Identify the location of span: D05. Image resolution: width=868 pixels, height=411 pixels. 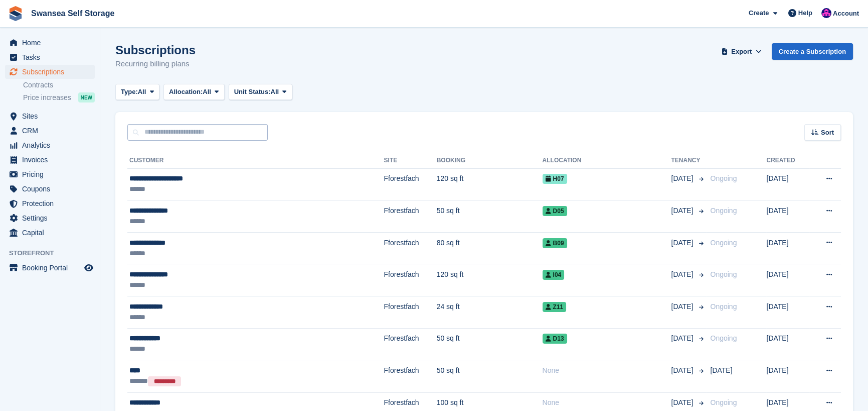
(555, 211).